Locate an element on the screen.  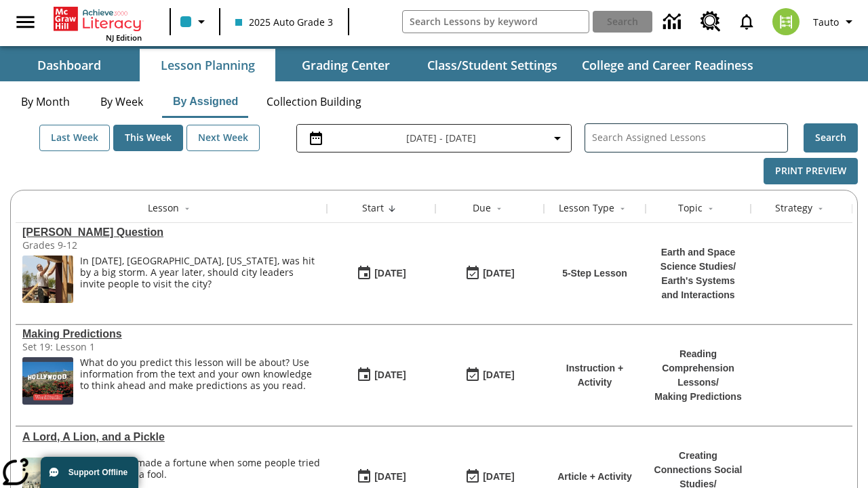
span: Support Offline is located at coordinates (97, 472).